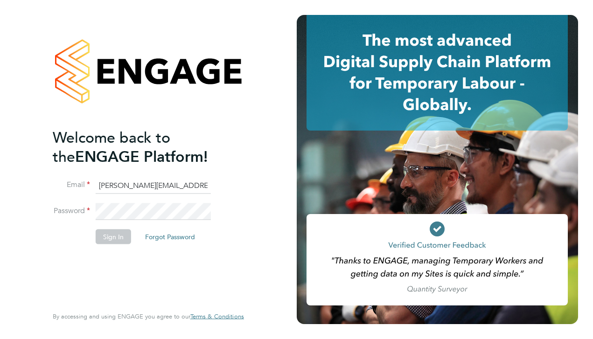 Image resolution: width=593 pixels, height=339 pixels. I want to click on h2: ENGAGE Platform!, so click(144, 147).